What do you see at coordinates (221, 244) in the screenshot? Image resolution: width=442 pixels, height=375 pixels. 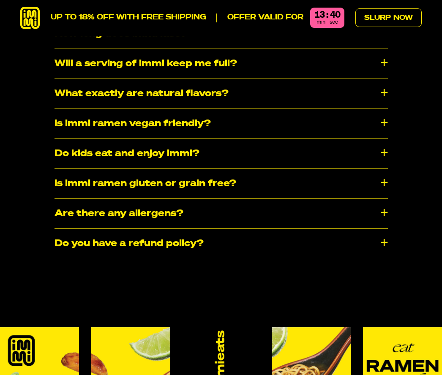 I see `div: Do you have a refund policy?` at bounding box center [221, 244].